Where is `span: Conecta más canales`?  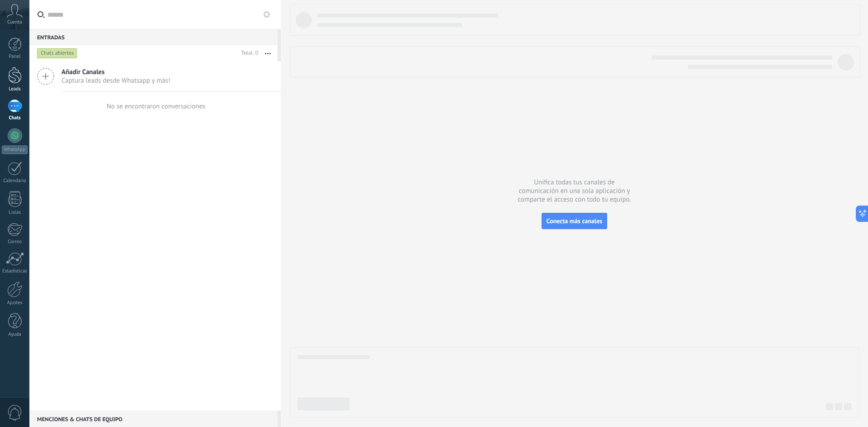 span: Conecta más canales is located at coordinates (574, 221).